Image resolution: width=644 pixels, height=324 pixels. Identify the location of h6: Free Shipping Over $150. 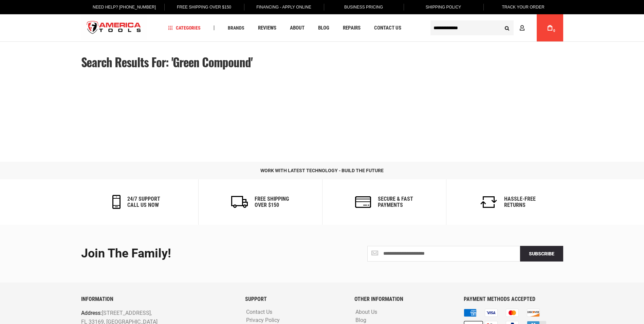
(272, 202).